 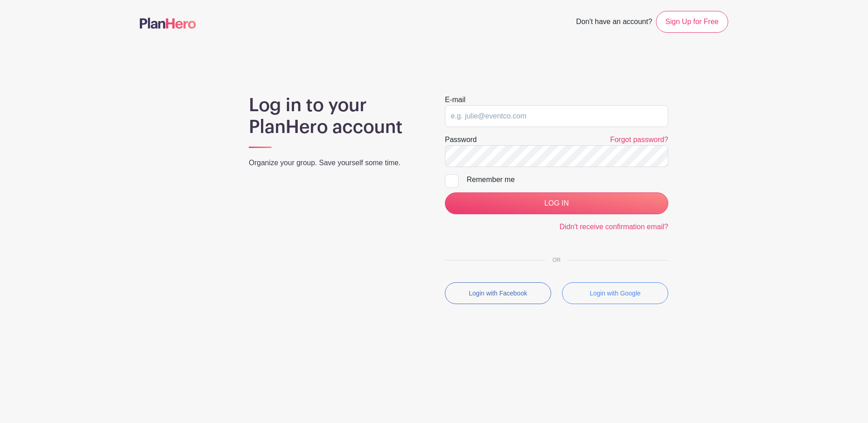 I want to click on small: Login with Facebook, so click(x=498, y=293).